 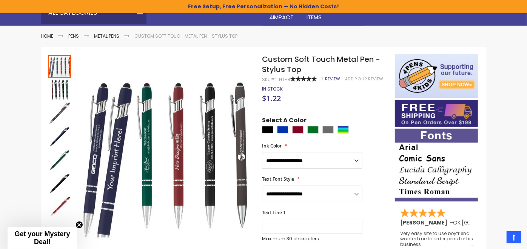 What do you see at coordinates (42, 238) in the screenshot?
I see `div: Get your Mystery Deal!Close teaser` at bounding box center [42, 238].